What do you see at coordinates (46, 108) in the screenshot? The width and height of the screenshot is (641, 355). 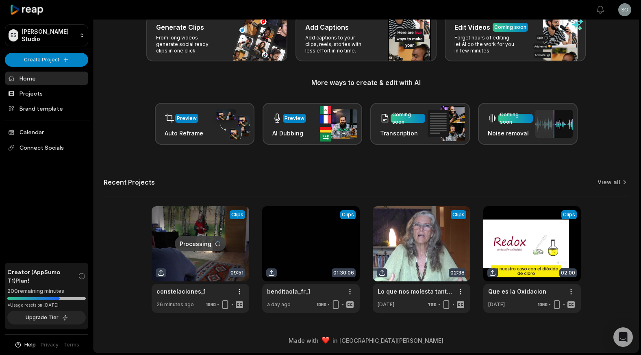 I see `a: Brand template` at bounding box center [46, 108].